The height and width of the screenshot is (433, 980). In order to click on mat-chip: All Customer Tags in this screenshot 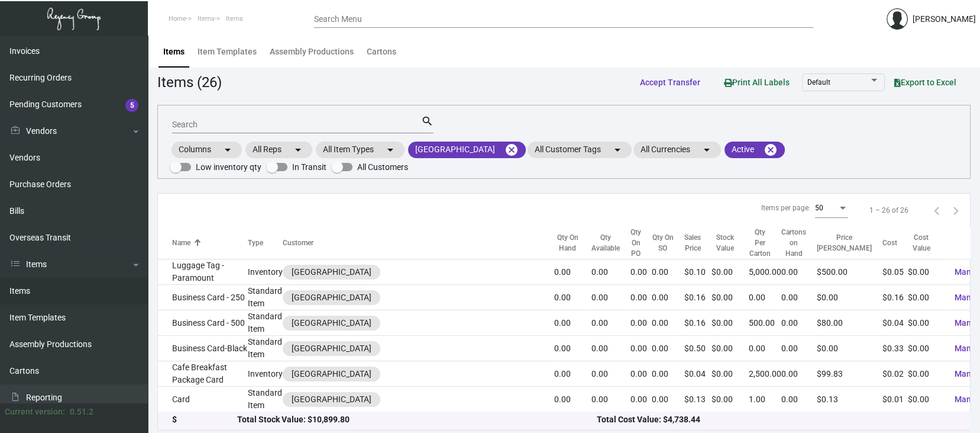, I will do `click(580, 149)`.